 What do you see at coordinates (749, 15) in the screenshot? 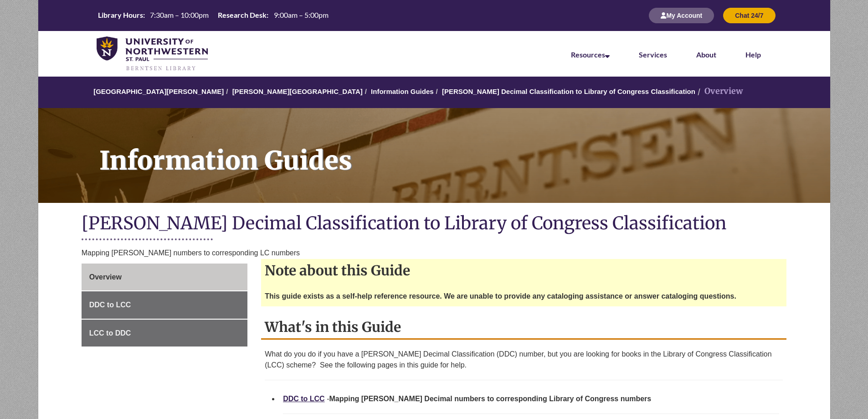
I see `button: Chat 24/7` at bounding box center [749, 15].